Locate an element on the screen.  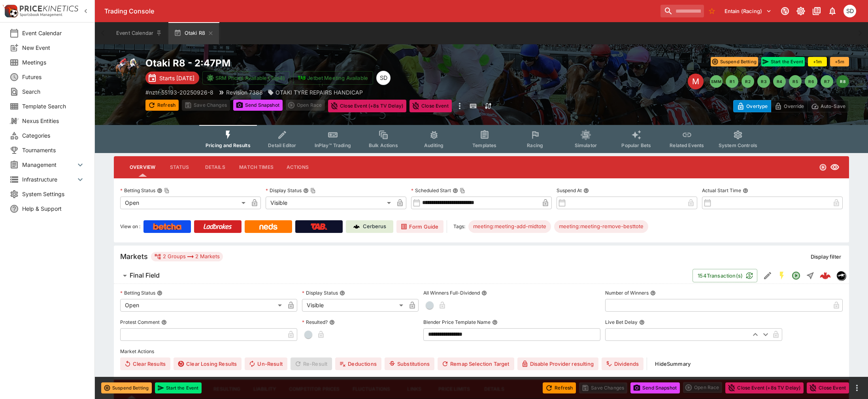
button: Remap Selection Target is located at coordinates (476, 364).